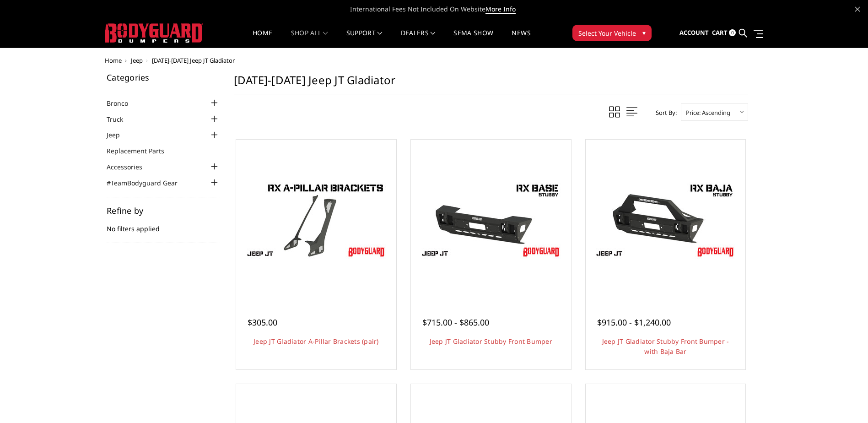 The width and height of the screenshot is (868, 423). Describe the element at coordinates (663, 113) in the screenshot. I see `label: Sort By:` at that location.